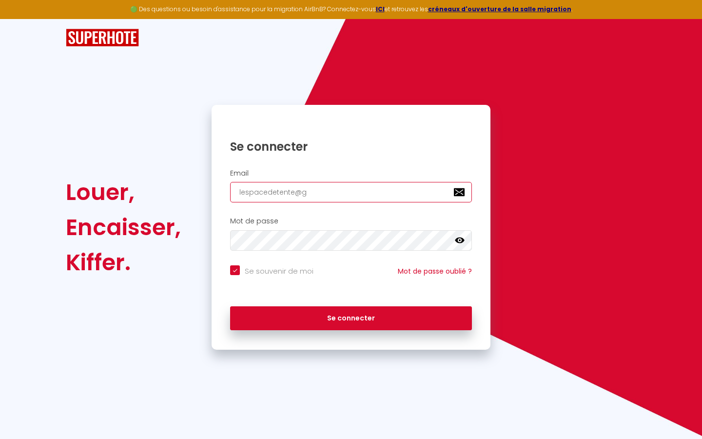 Image resolution: width=702 pixels, height=439 pixels. Describe the element at coordinates (351, 173) in the screenshot. I see `h2: Email` at that location.